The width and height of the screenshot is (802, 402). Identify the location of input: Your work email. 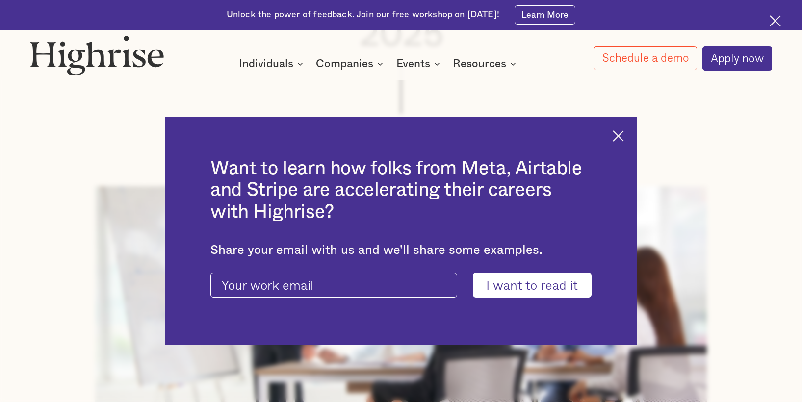
(333, 285).